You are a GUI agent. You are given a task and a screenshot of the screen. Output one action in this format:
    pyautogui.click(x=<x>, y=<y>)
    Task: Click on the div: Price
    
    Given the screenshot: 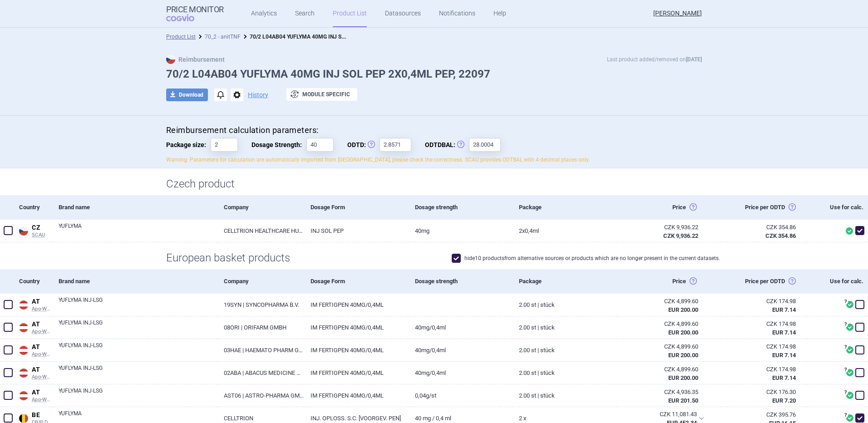 What is the action you would take?
    pyautogui.click(x=668, y=282)
    